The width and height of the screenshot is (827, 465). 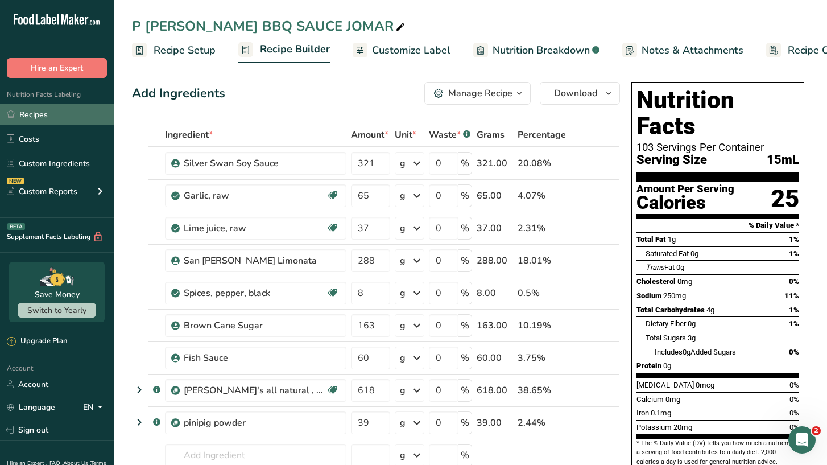 What do you see at coordinates (95, 407) in the screenshot?
I see `div: EN` at bounding box center [95, 407].